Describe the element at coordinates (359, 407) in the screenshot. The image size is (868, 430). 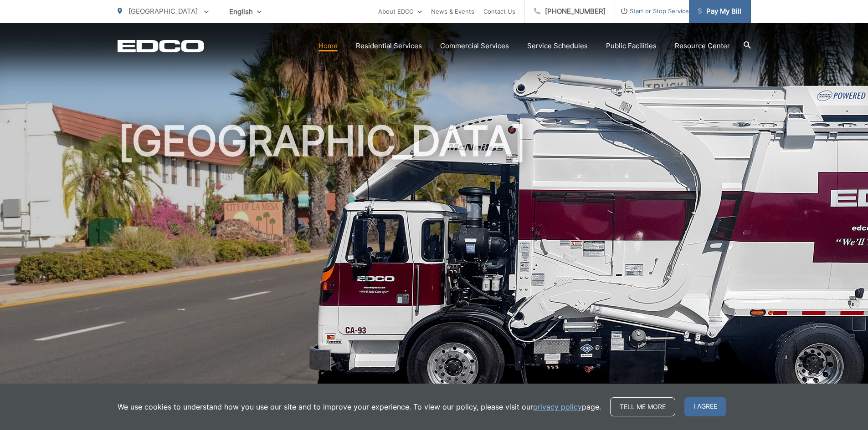
I see `p: We use cookies to understand how you use our site and to improve your experience. To view our pol...` at that location.